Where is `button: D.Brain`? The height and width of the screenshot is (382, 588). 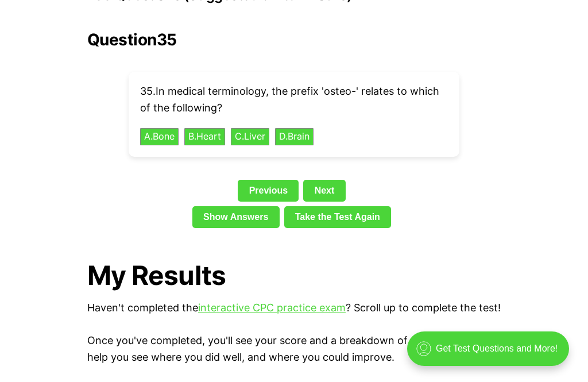 button: D.Brain is located at coordinates (294, 136).